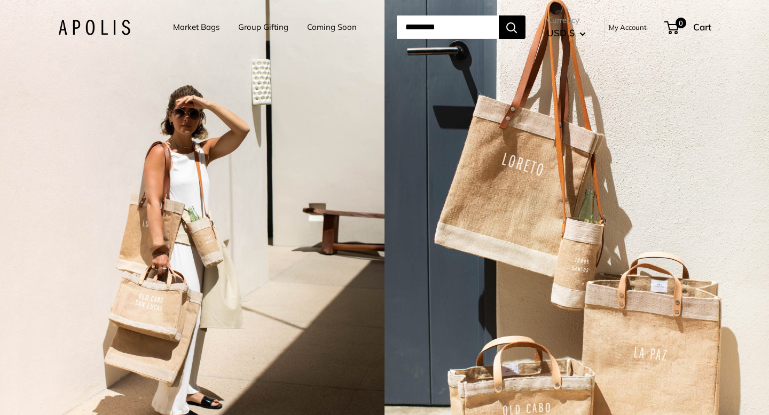 This screenshot has height=415, width=769. I want to click on button: Search, so click(512, 27).